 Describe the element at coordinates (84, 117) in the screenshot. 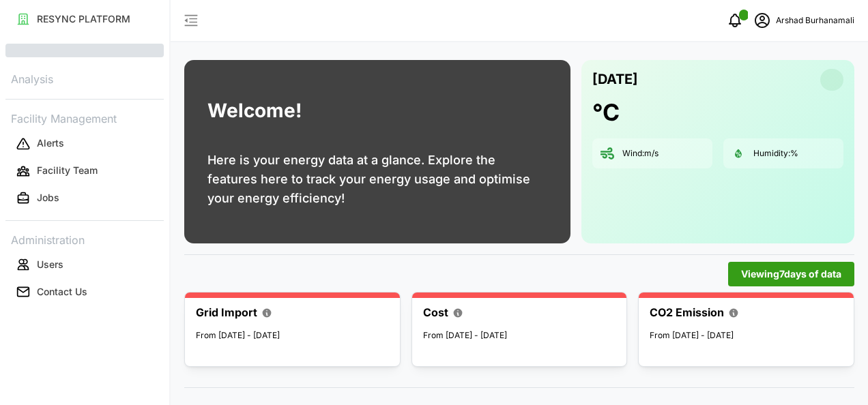

I see `p: Facility Management` at that location.